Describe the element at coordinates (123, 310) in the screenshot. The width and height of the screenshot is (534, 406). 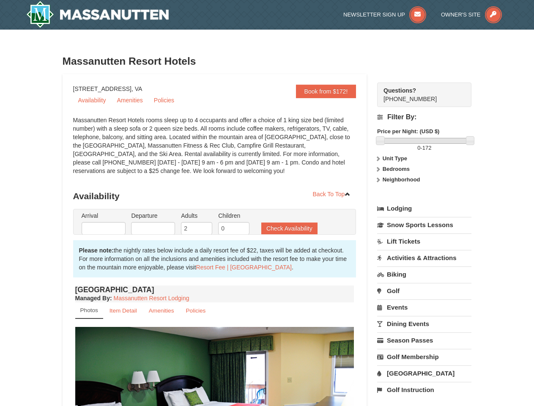
I see `a: Item Detail` at that location.